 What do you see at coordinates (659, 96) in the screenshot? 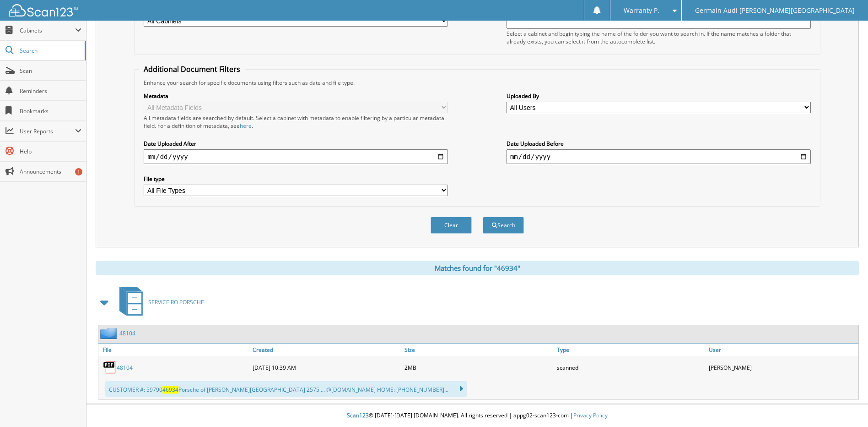
I see `label: Uploaded By` at bounding box center [659, 96].